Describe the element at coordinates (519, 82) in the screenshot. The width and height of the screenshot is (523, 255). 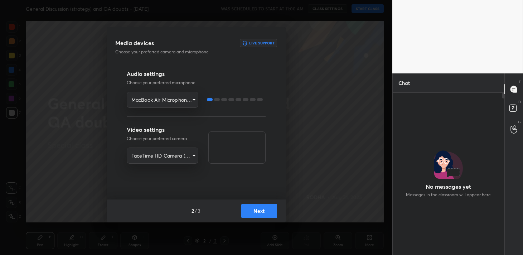
I see `p: T` at that location.